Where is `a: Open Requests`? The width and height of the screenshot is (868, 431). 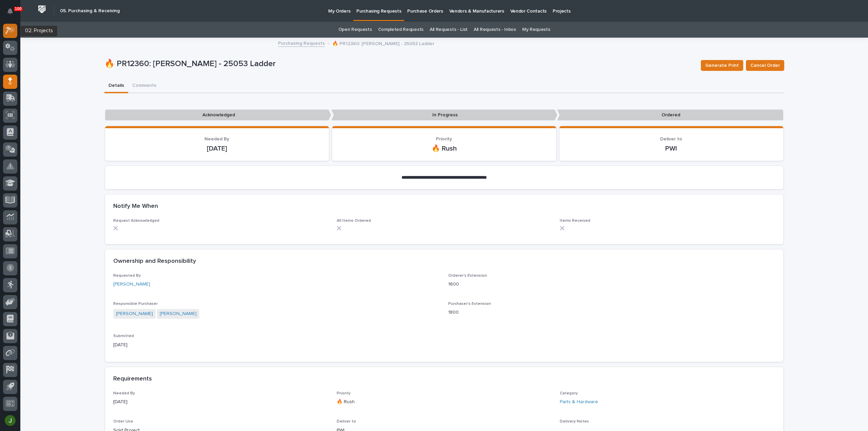 a: Open Requests is located at coordinates (355, 29).